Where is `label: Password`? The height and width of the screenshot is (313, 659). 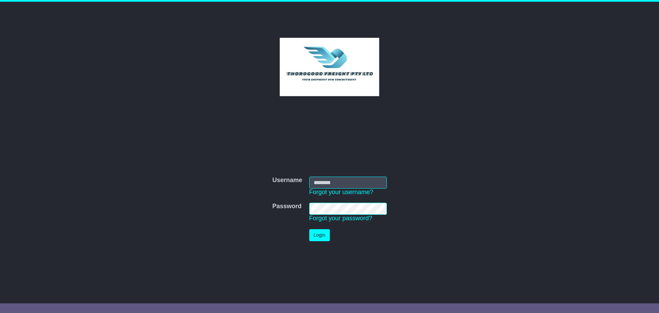 label: Password is located at coordinates (287, 206).